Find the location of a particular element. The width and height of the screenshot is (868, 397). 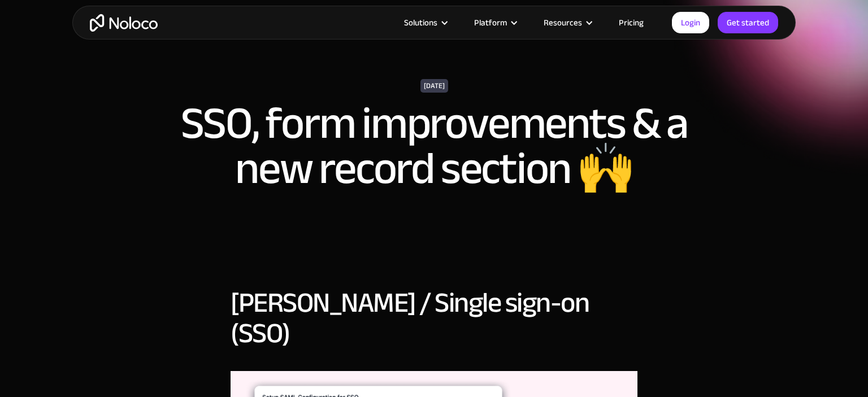

a: Pricing is located at coordinates (631, 22).